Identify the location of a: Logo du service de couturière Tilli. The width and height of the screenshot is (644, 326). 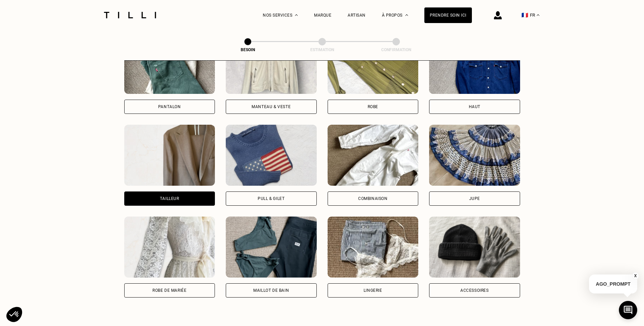
(130, 15).